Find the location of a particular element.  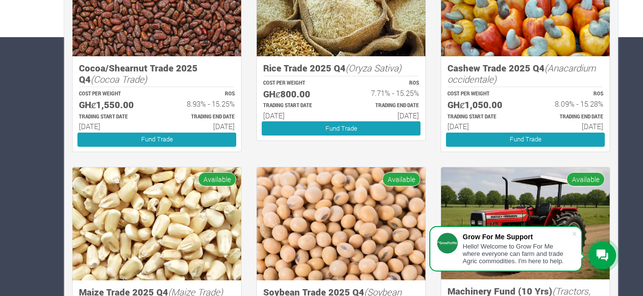

div: Grow For Me Support is located at coordinates (517, 237).